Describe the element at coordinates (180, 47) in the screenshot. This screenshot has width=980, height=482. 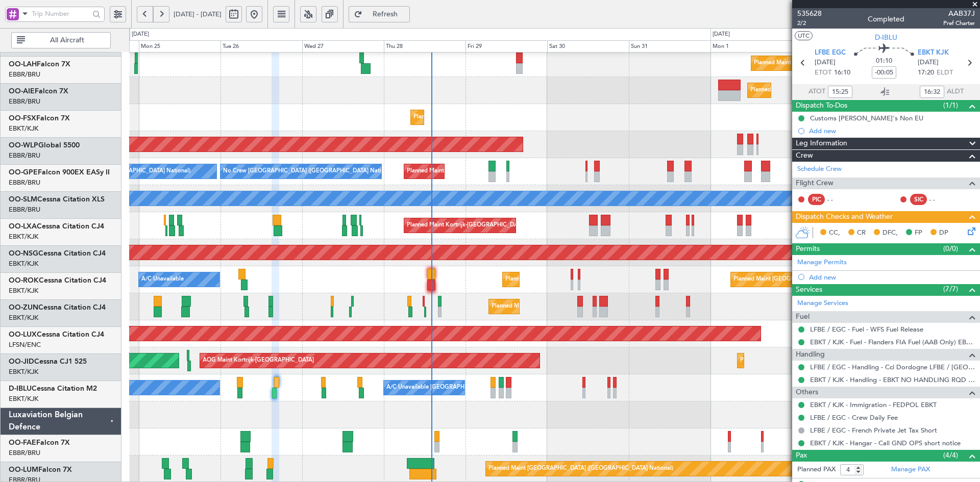
I see `div: Mon 25` at that location.